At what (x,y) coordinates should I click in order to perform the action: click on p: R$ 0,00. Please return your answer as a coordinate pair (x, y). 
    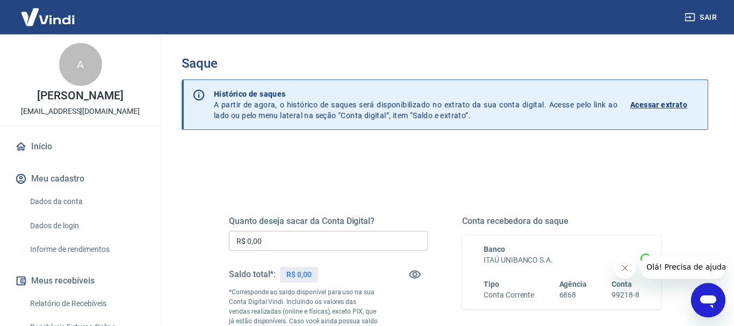
    Looking at the image, I should click on (299, 275).